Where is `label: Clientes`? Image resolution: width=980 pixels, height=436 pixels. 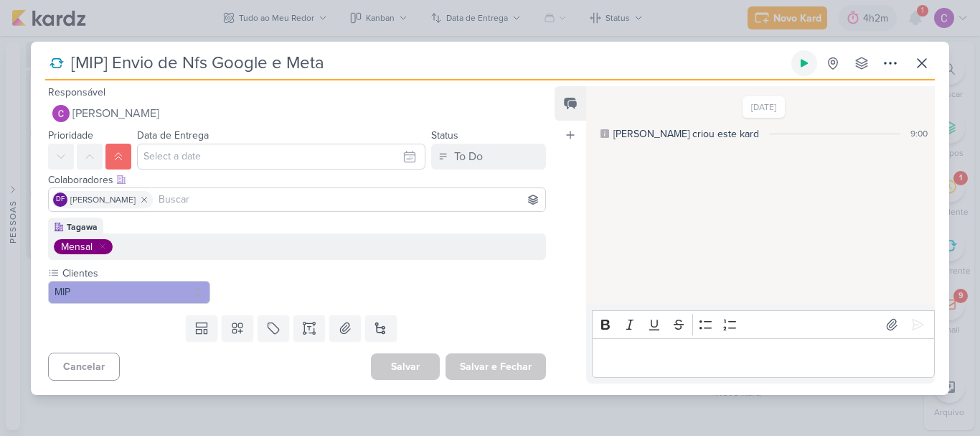
label: Clientes is located at coordinates (136, 273).